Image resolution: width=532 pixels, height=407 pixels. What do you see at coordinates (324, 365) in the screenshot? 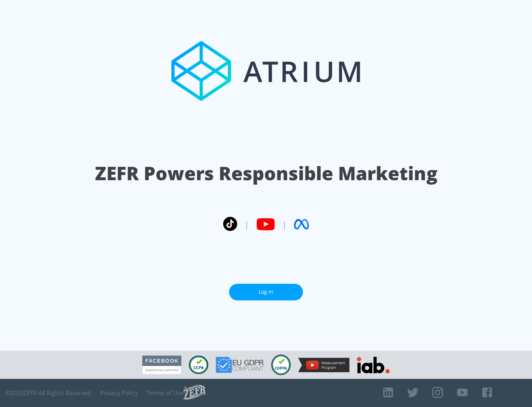
I see `img: YouTube Measurement Program` at bounding box center [324, 365].